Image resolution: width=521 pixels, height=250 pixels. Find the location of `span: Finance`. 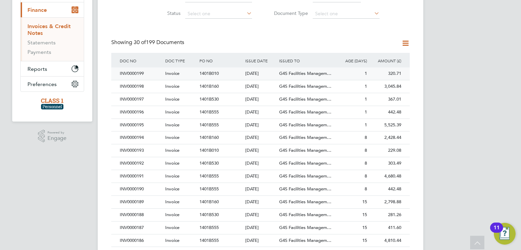

span: Finance is located at coordinates (37, 10).